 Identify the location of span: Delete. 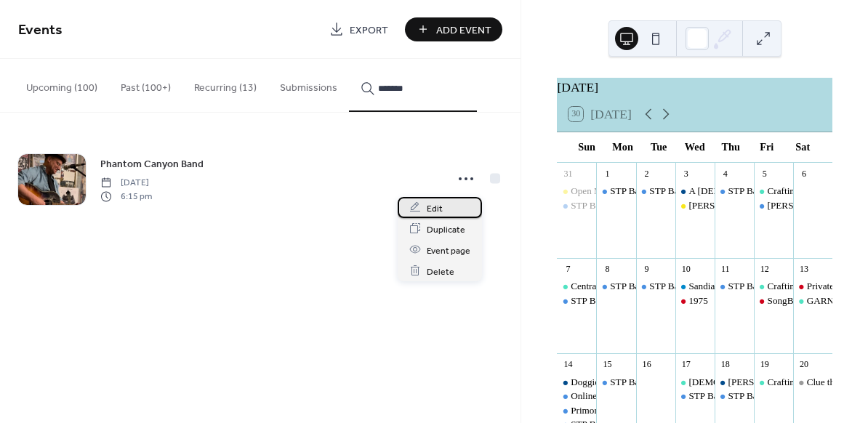
(441, 271).